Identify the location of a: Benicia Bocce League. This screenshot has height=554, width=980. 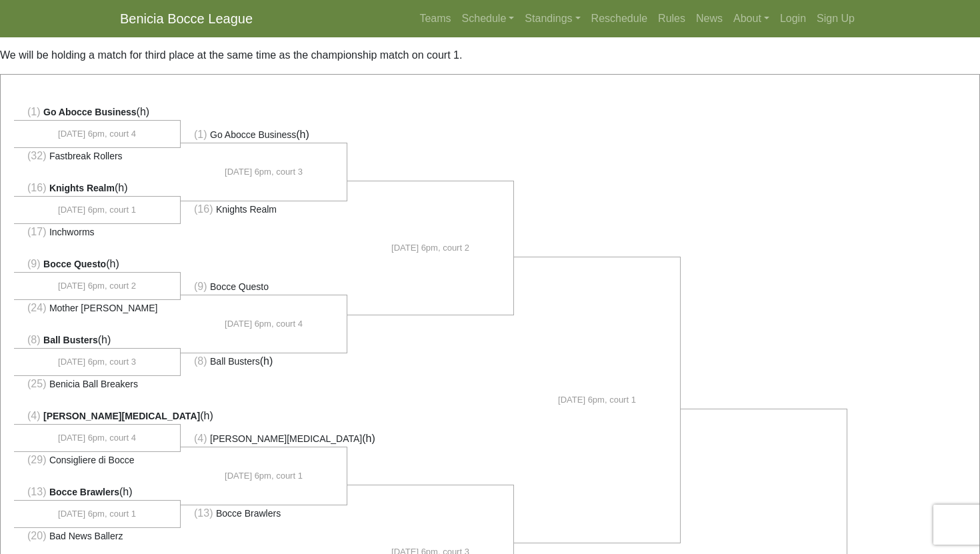
(186, 19).